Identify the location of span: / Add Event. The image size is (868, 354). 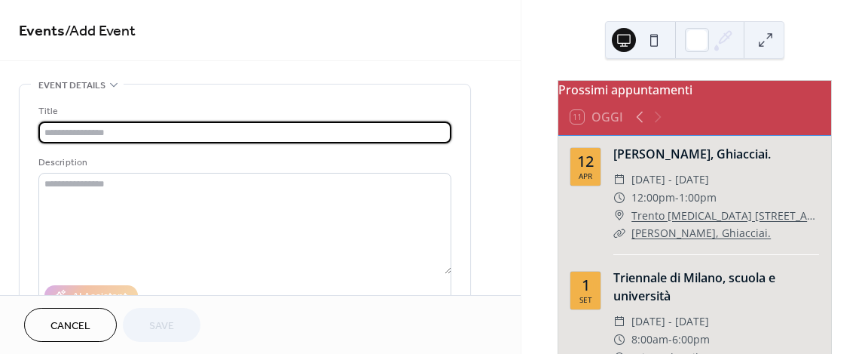
(100, 31).